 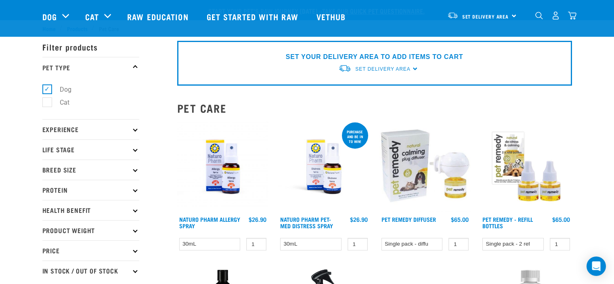 What do you see at coordinates (91, 271) in the screenshot?
I see `p: In Stock / Out Of Stock` at bounding box center [91, 271].